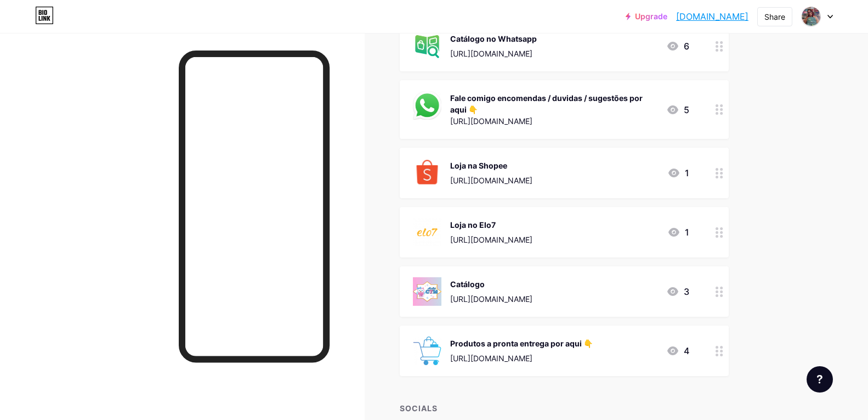 This screenshot has height=420, width=868. I want to click on div: 3, so click(678, 291).